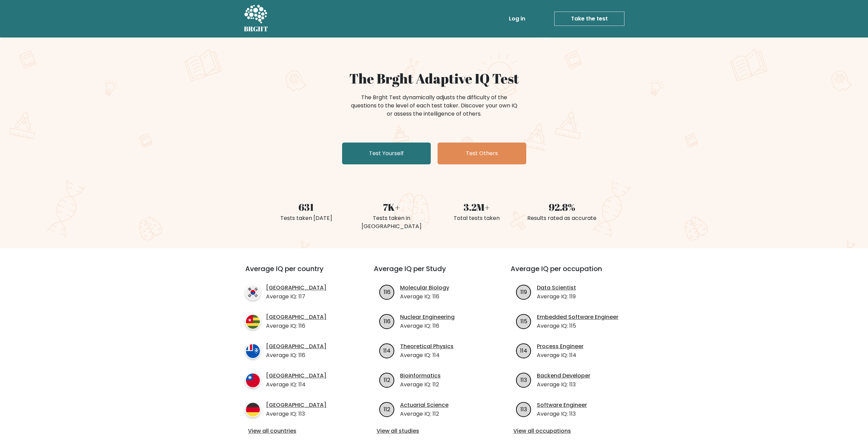 The width and height of the screenshot is (868, 445). Describe the element at coordinates (427, 317) in the screenshot. I see `a: Nuclear Engineering` at that location.